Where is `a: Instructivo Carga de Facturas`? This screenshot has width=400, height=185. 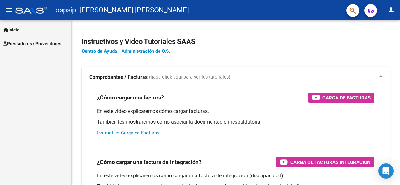
a: Instructivo Carga de Facturas is located at coordinates (128, 133).